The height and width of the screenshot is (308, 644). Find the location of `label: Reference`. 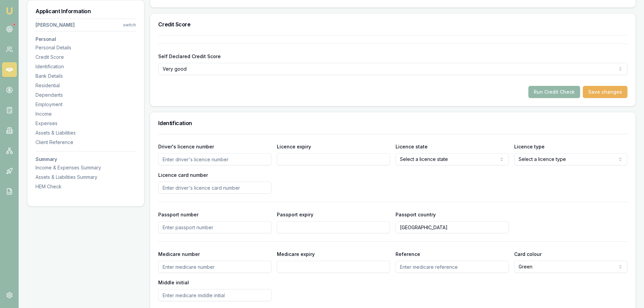

label: Reference is located at coordinates (408, 254).